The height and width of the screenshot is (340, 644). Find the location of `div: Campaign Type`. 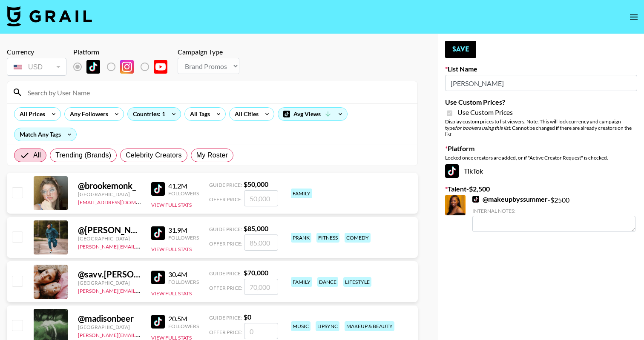

div: Campaign Type is located at coordinates (209, 52).